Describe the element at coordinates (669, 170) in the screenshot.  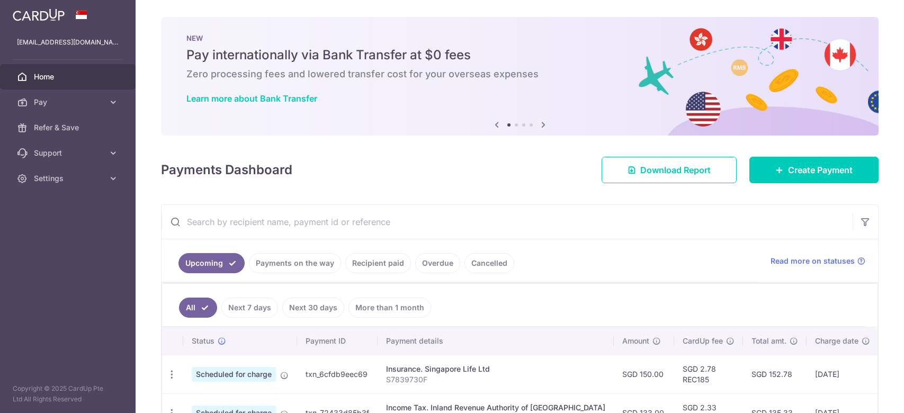
I see `a: Download Report` at that location.